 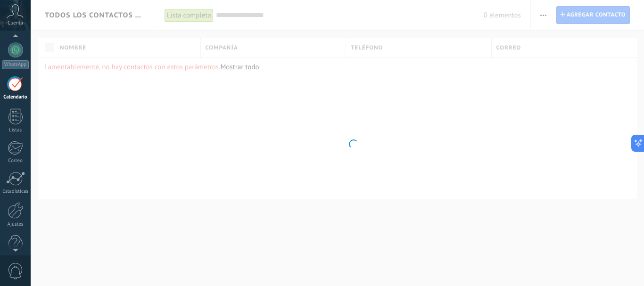 What do you see at coordinates (15, 23) in the screenshot?
I see `span: Cuenta` at bounding box center [15, 23].